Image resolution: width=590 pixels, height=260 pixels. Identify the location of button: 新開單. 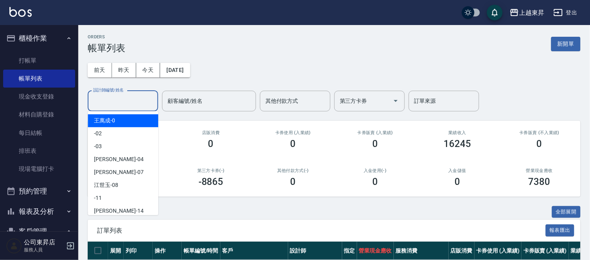
(566, 44).